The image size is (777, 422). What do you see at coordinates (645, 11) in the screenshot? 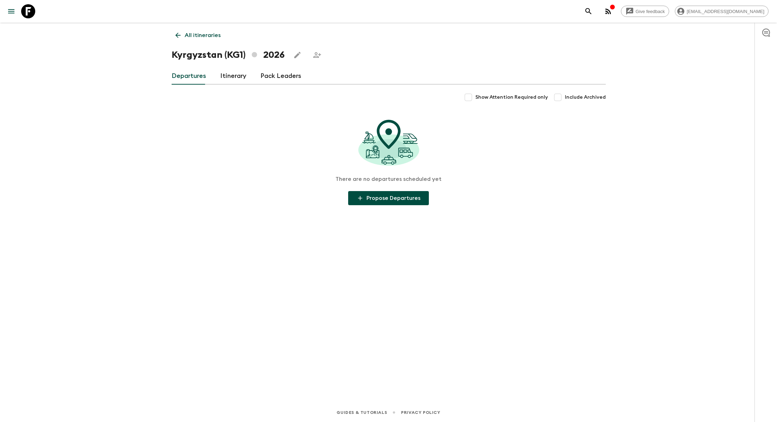
I see `a: Give feedback` at bounding box center [645, 11].